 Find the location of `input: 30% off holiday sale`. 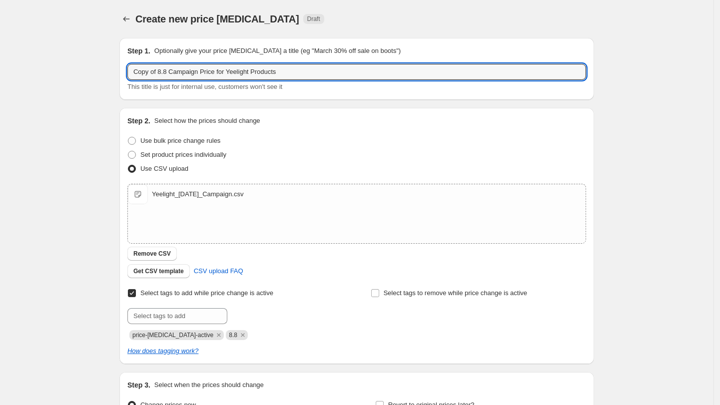

input: 30% off holiday sale is located at coordinates (357, 72).